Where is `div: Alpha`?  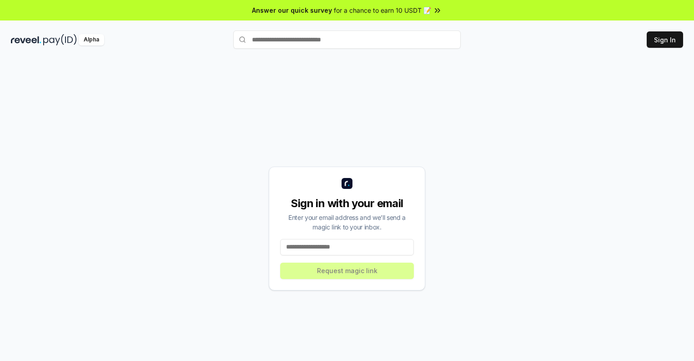
div: Alpha is located at coordinates (91, 40).